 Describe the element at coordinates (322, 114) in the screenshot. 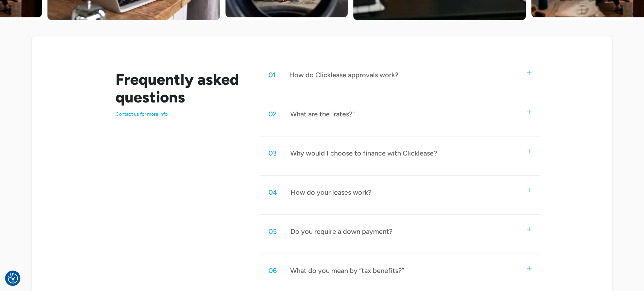

I see `div: What are the “rates?”` at that location.